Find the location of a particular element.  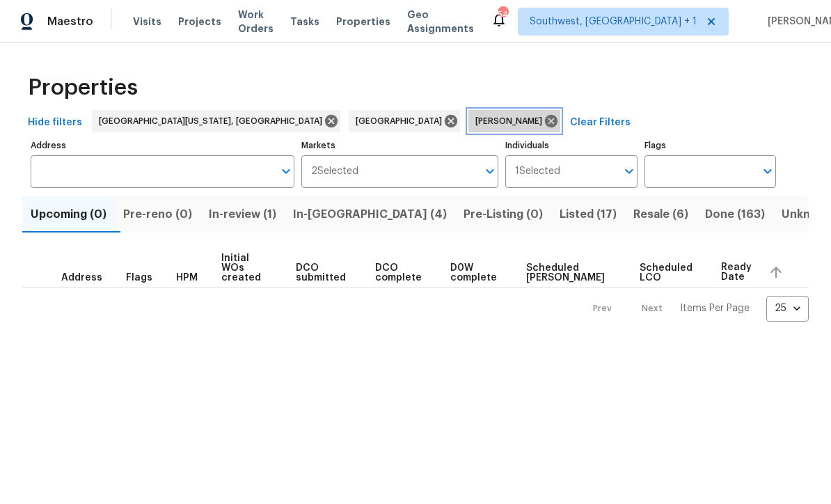

span: Done (163) is located at coordinates (735, 215).